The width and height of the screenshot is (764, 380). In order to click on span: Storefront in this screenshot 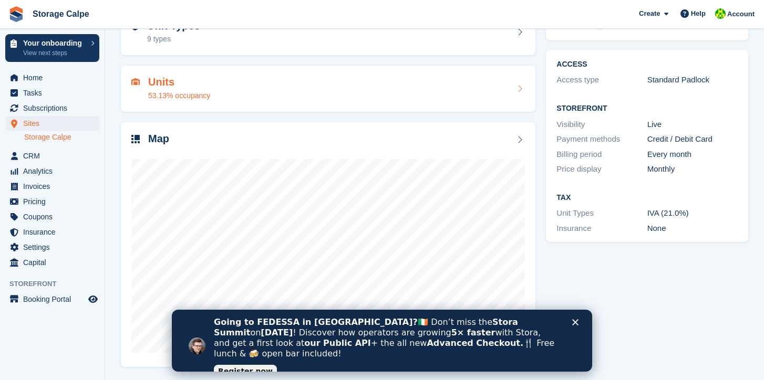, I will do `click(57, 284)`.